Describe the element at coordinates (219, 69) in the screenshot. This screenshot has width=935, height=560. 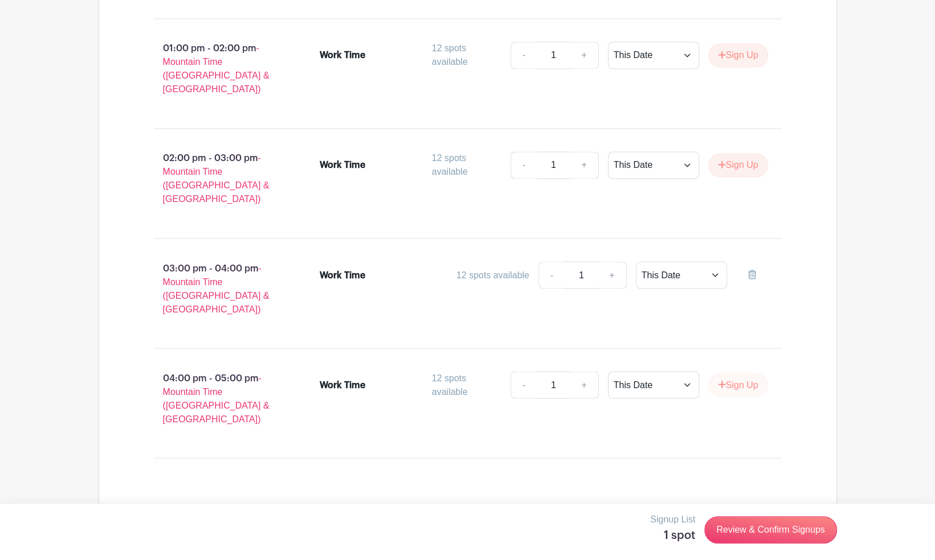
I see `p: 01:00 pm - 02:00 pm` at that location.